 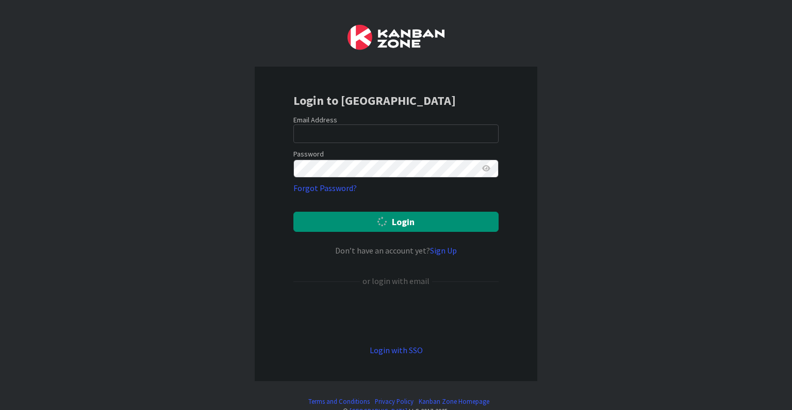 What do you see at coordinates (396, 37) in the screenshot?
I see `img: Kanban Zone` at bounding box center [396, 37].